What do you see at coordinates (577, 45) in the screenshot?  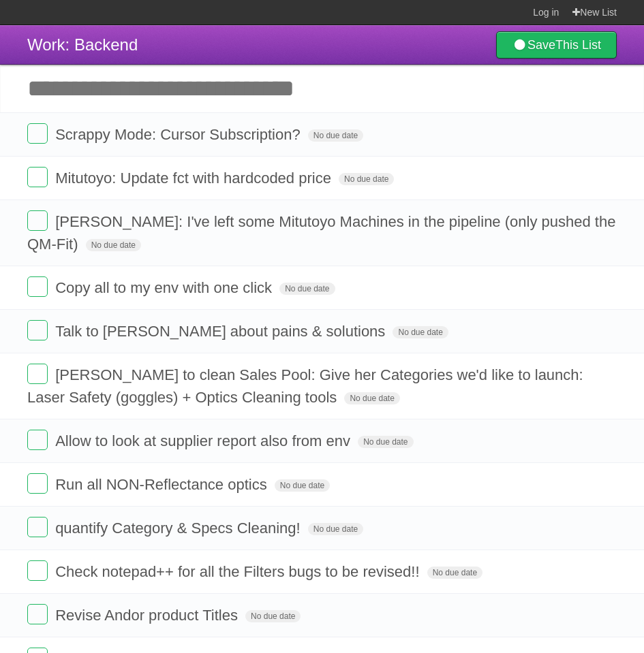 I see `b: This List` at bounding box center [577, 45].